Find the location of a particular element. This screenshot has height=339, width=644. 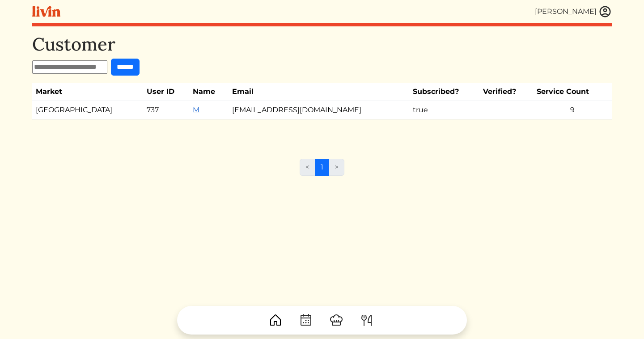

a: M is located at coordinates (196, 109).